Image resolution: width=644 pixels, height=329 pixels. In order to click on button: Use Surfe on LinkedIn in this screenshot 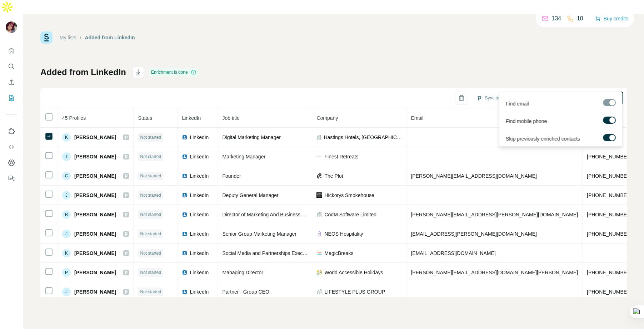, I will do `click(12, 131)`.